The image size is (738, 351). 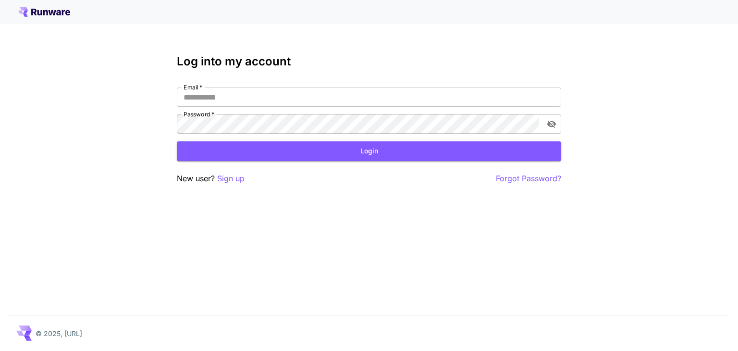 What do you see at coordinates (551, 124) in the screenshot?
I see `button: toggle password visibility` at bounding box center [551, 124].